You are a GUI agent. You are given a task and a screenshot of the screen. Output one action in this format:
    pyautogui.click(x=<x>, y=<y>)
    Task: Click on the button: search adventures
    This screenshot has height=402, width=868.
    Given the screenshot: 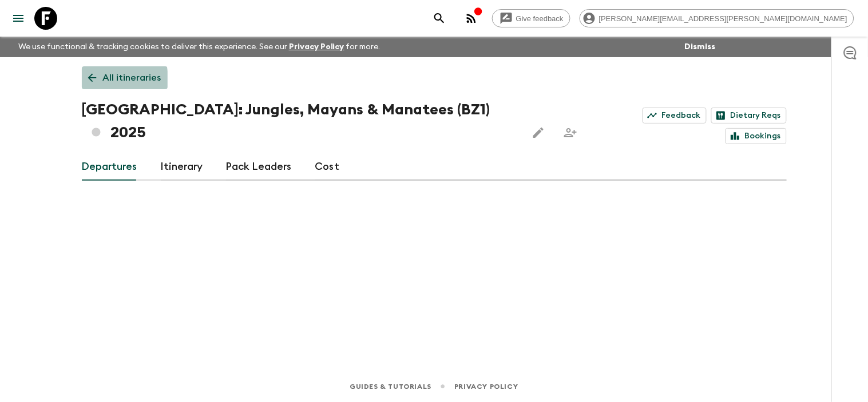 What is the action you would take?
    pyautogui.click(x=439, y=18)
    